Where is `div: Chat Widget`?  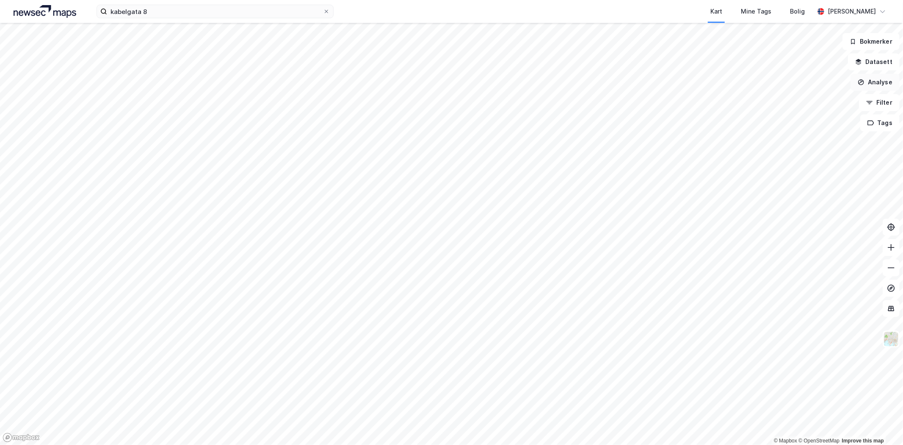 div: Chat Widget is located at coordinates (882, 424).